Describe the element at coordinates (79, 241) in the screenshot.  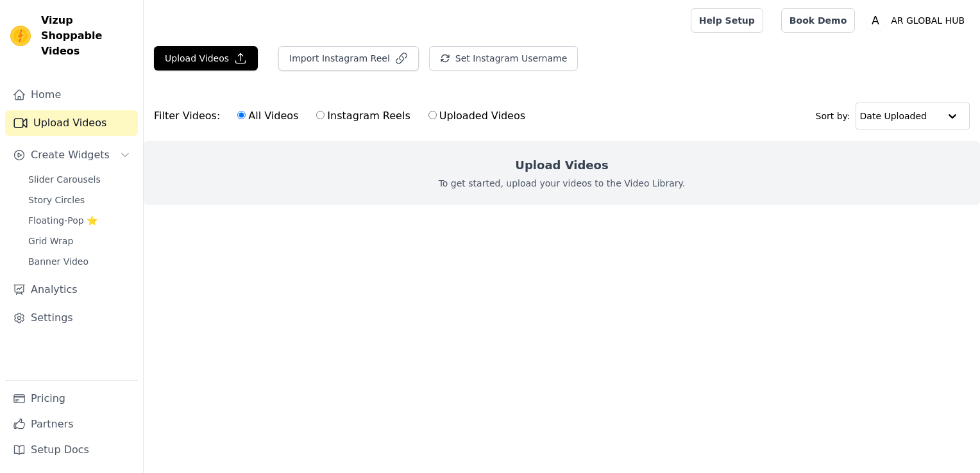
I see `a: Grid Wrap` at that location.